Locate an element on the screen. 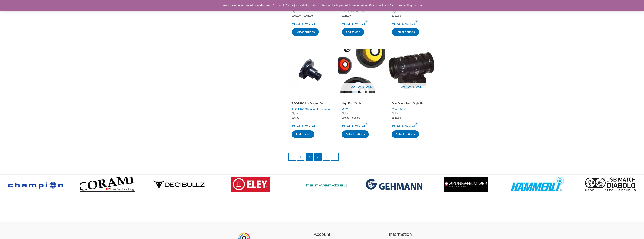 The height and width of the screenshot is (239, 644). span: Other Parts/Accessories is located at coordinates (361, 11).